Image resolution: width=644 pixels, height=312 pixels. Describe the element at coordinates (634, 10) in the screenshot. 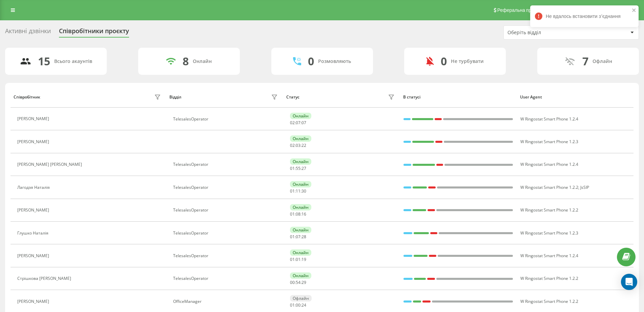

I see `button: close` at that location.